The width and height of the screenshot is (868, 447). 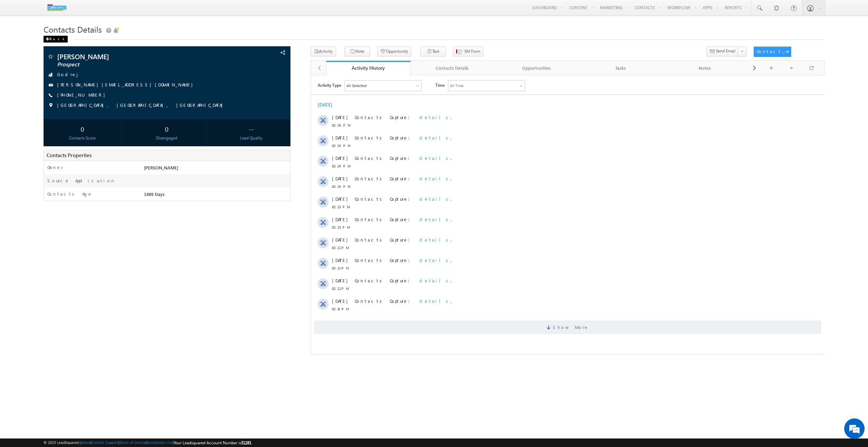 I want to click on a: Tasks, so click(x=622, y=68).